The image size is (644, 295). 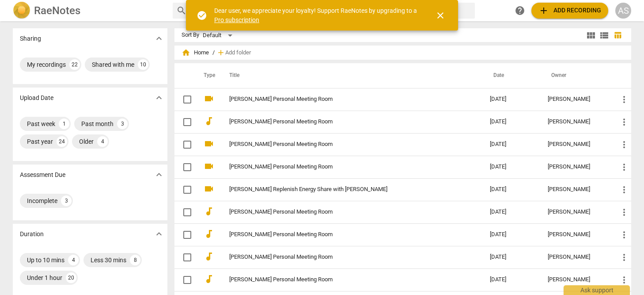 What do you see at coordinates (219, 36) in the screenshot?
I see `div: Default` at bounding box center [219, 36].